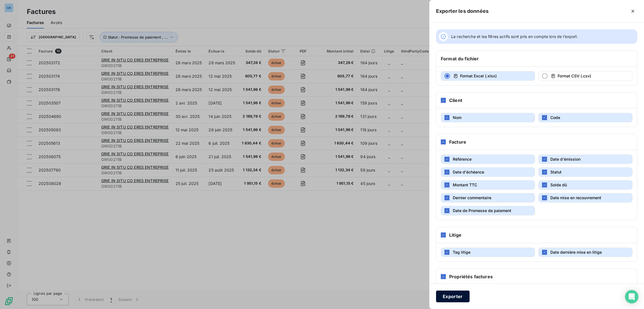  Describe the element at coordinates (554, 117) in the screenshot. I see `span: Code` at that location.